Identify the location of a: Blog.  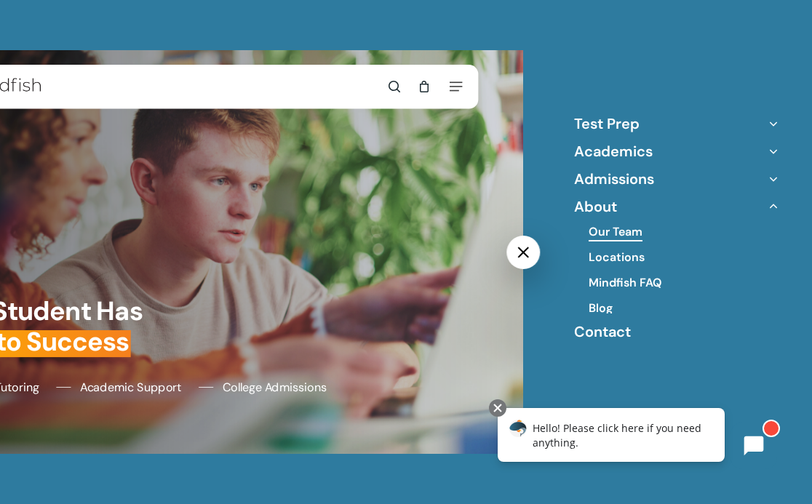
(600, 308).